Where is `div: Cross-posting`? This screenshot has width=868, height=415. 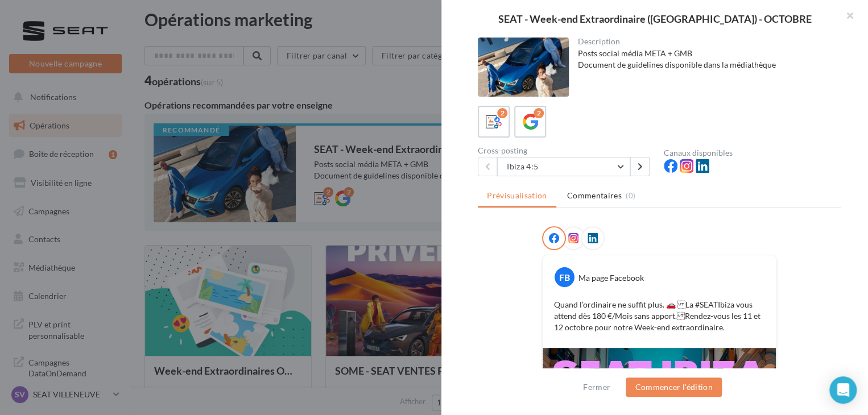
div: Cross-posting is located at coordinates (566, 151).